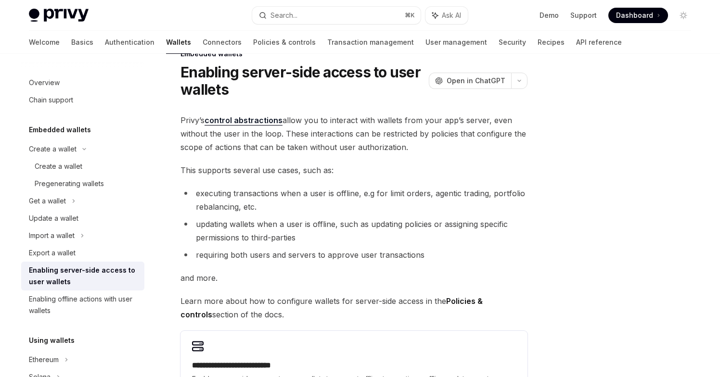  I want to click on a: Wallets, so click(179, 42).